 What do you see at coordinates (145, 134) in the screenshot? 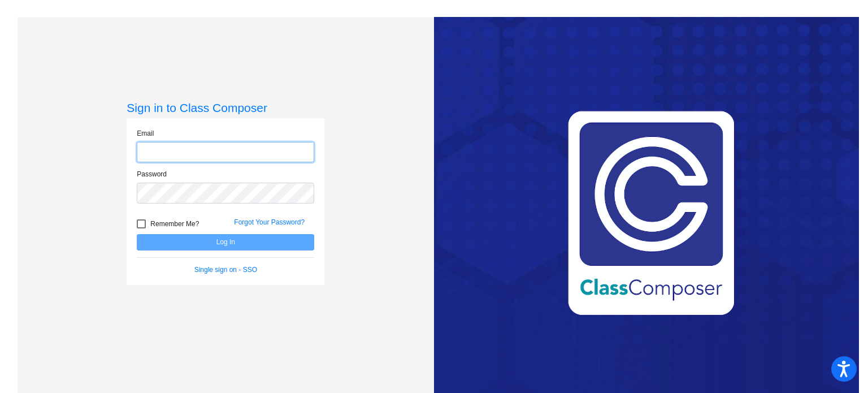
I see `label: Email` at bounding box center [145, 134].